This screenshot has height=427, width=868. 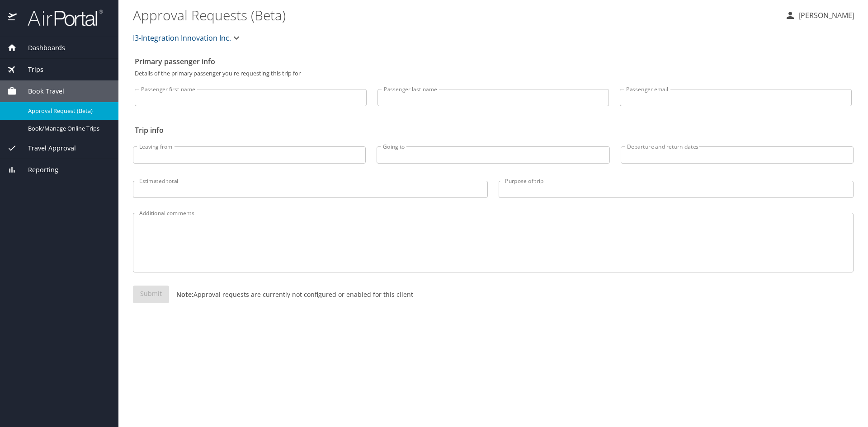 I want to click on p: Details of the primary passenger you're requesting this trip for, so click(x=493, y=73).